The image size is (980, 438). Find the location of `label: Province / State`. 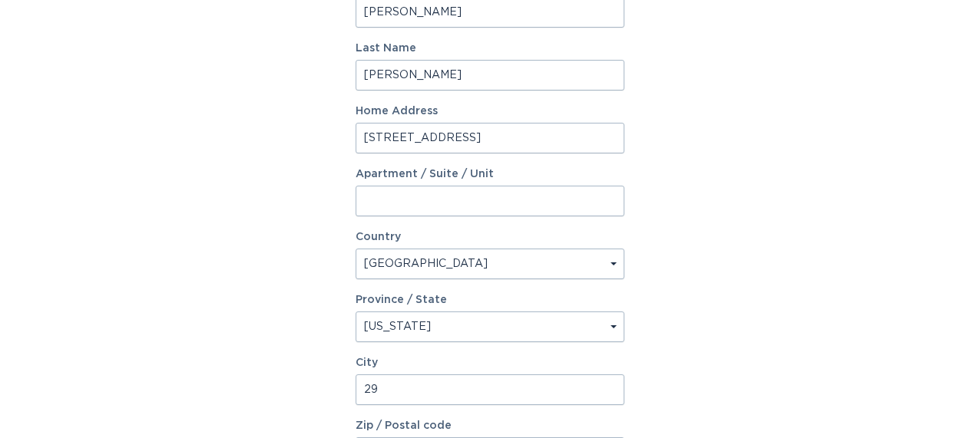

label: Province / State is located at coordinates (401, 300).